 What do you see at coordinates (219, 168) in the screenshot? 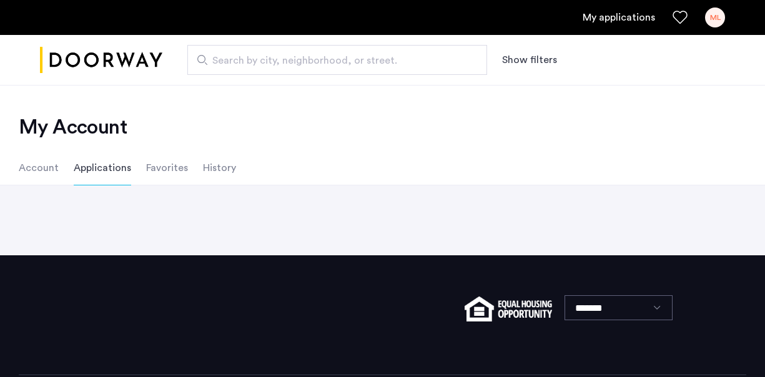
I see `li: History` at bounding box center [219, 168].